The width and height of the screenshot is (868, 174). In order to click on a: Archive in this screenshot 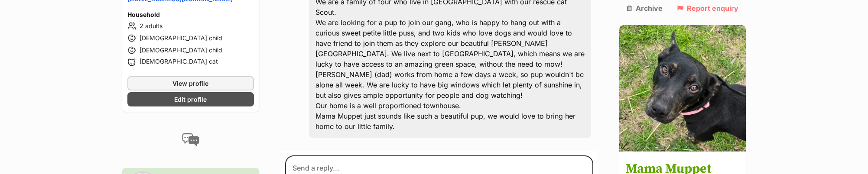, I will do `click(644, 8)`.